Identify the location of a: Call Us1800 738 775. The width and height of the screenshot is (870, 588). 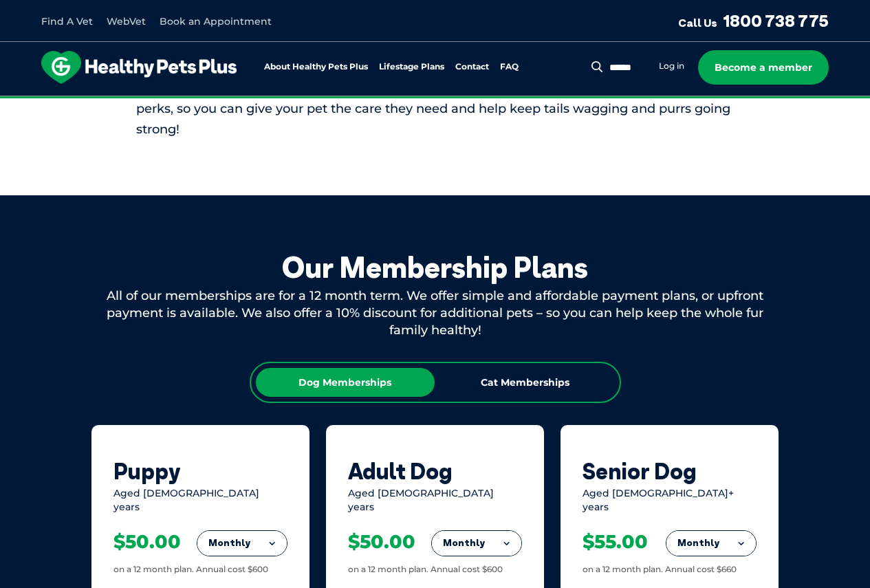
(753, 21).